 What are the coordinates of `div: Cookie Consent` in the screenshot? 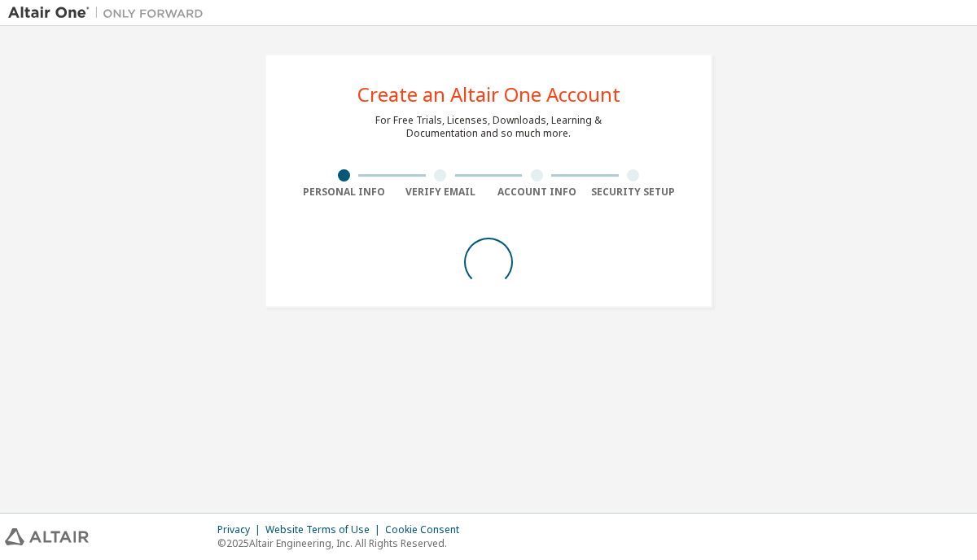 It's located at (427, 530).